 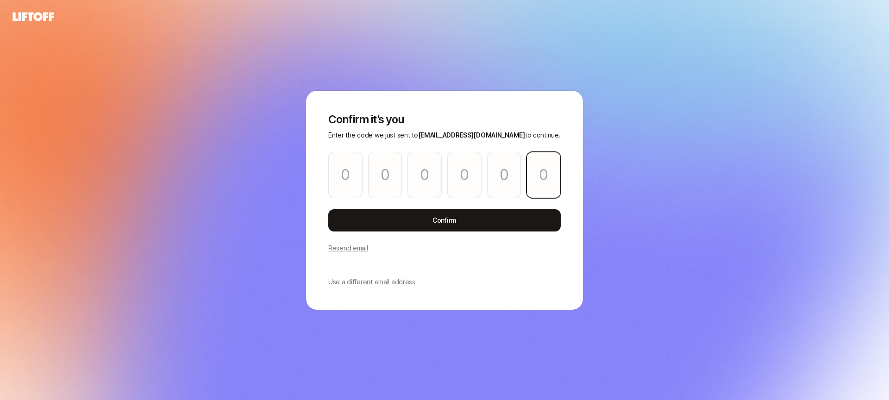 What do you see at coordinates (424, 175) in the screenshot?
I see `input: Please enter OTP character 3` at bounding box center [424, 175].